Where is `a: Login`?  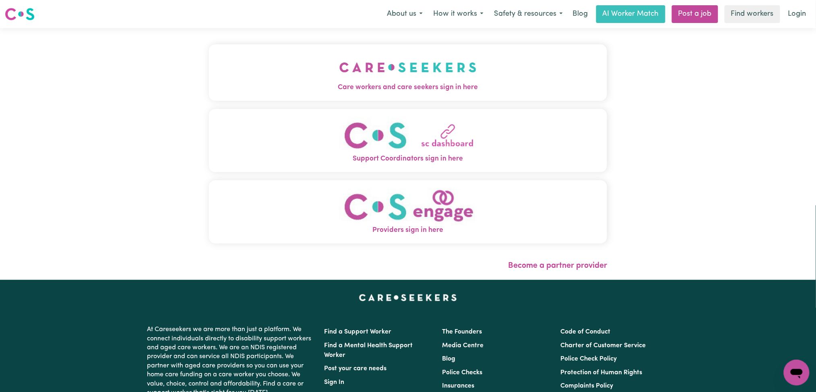 a: Login is located at coordinates (798, 14).